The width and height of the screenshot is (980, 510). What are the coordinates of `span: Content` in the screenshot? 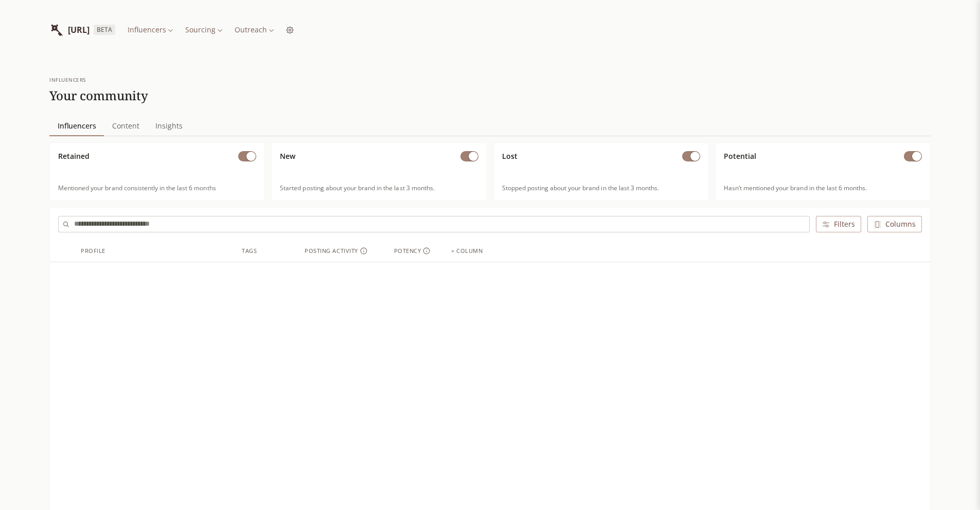 It's located at (126, 126).